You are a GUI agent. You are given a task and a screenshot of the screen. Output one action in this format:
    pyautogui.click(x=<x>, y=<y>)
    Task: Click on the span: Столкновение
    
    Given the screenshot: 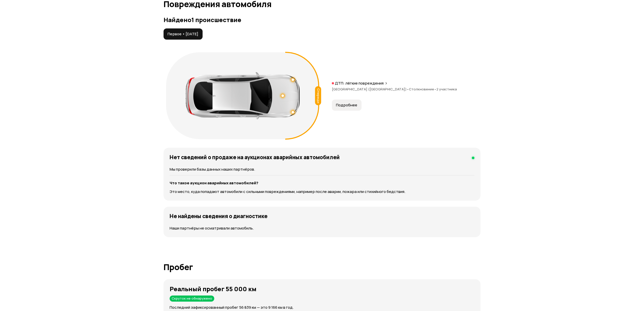 What is the action you would take?
    pyautogui.click(x=422, y=89)
    